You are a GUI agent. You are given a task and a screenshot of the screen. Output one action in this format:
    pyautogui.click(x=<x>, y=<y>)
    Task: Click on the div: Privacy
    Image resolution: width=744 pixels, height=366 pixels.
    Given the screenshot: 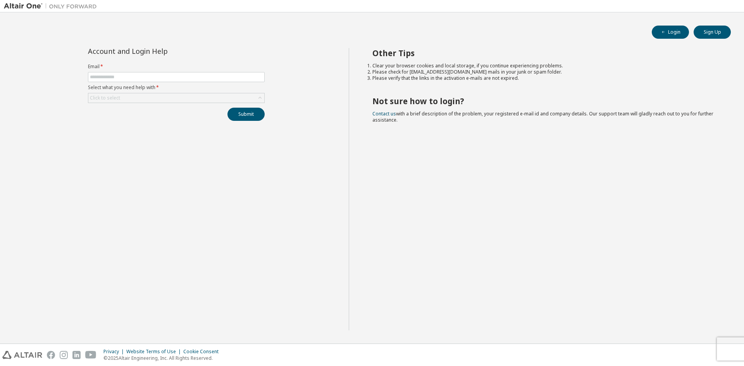 What is the action you would take?
    pyautogui.click(x=115, y=352)
    